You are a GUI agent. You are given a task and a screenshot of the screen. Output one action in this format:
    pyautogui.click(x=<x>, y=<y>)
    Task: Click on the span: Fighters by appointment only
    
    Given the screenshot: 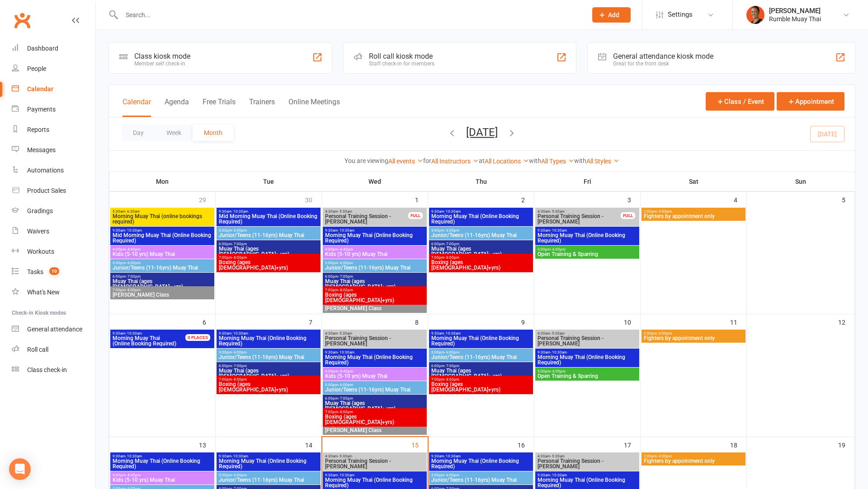 What is the action you would take?
    pyautogui.click(x=693, y=338)
    